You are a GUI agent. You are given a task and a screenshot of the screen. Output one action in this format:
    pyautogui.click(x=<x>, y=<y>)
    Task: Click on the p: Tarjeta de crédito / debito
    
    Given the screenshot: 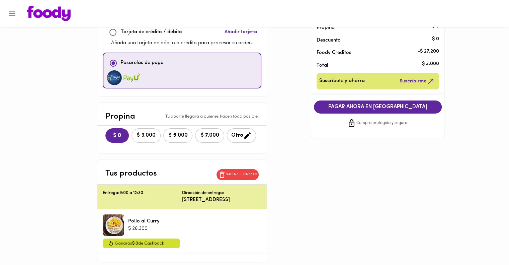 What is the action you would take?
    pyautogui.click(x=151, y=32)
    